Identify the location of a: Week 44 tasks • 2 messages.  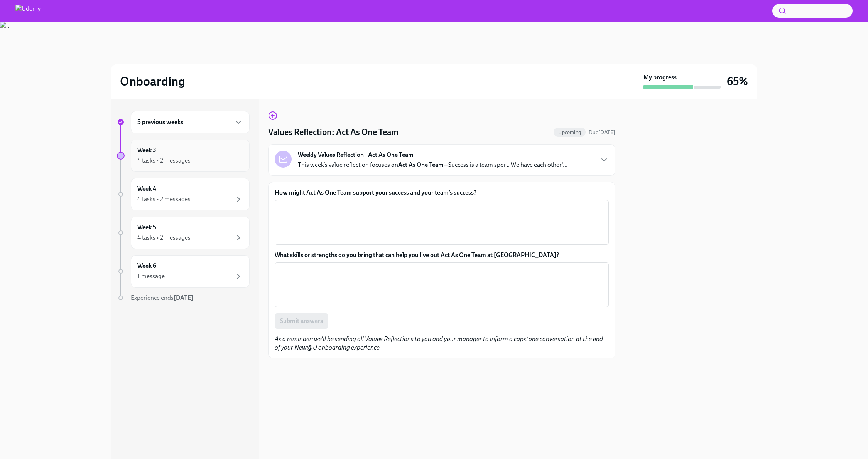
(183, 194).